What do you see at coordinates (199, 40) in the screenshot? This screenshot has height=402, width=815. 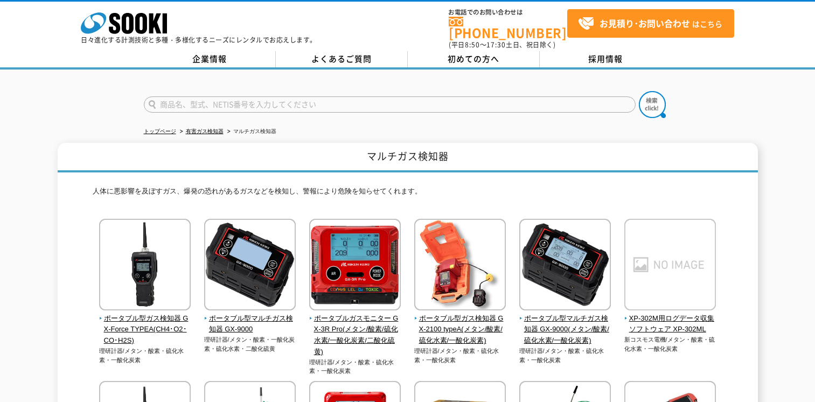 I see `p: 日々進化する計測技術と多種・多様化するニーズにレンタルでお応えします。` at bounding box center [199, 40].